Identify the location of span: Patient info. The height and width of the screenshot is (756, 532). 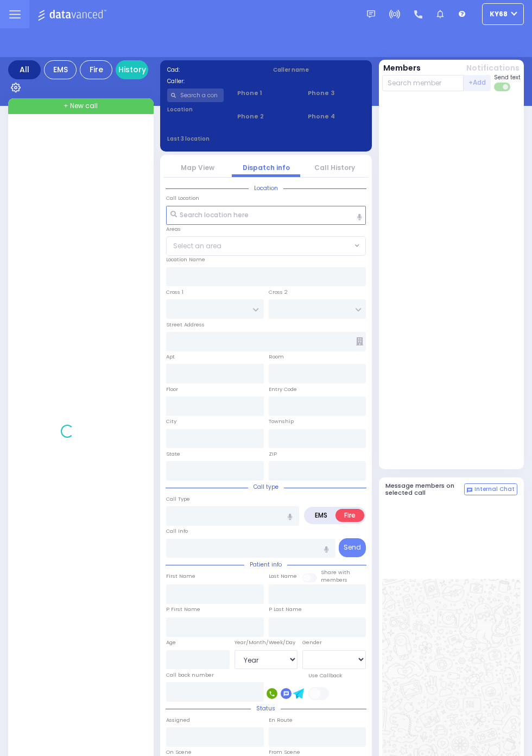
(265, 564).